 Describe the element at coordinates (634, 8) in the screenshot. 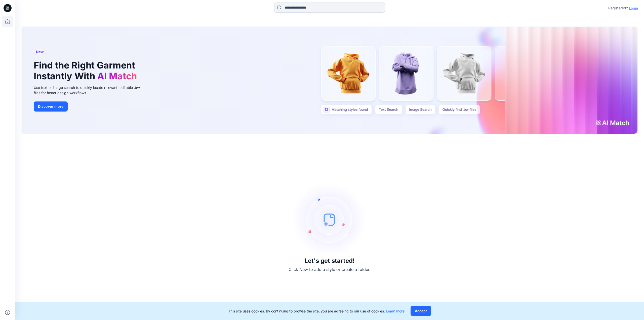

I see `p: Login` at that location.